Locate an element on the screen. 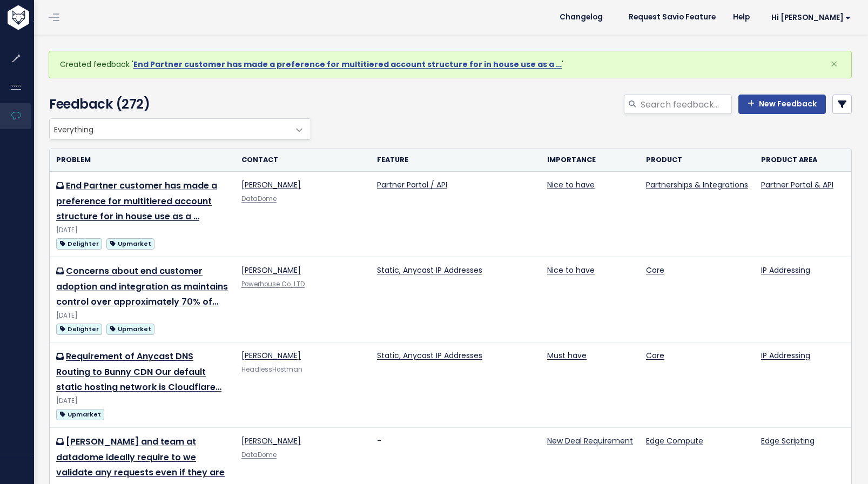 Image resolution: width=868 pixels, height=484 pixels. a: Help is located at coordinates (741, 17).